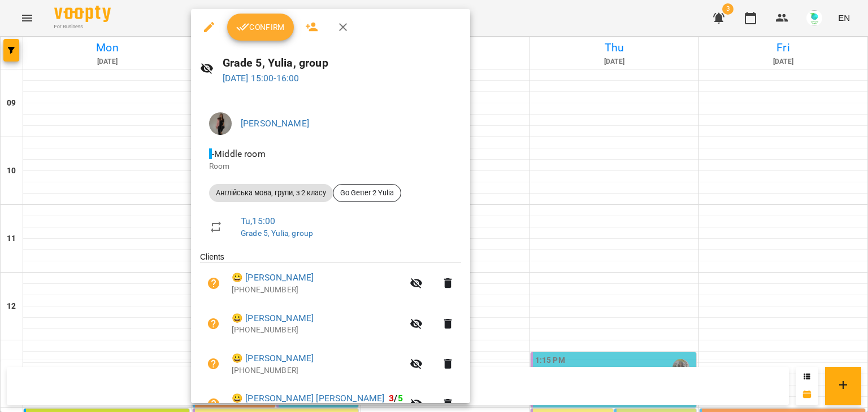  I want to click on a: Grade 5, Yulia, group, so click(277, 233).